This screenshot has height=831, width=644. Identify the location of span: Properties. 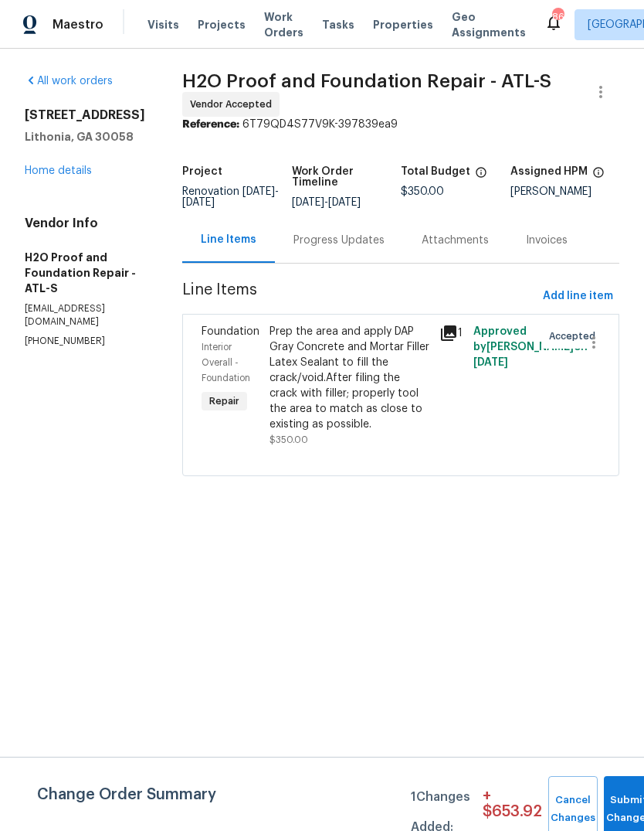
(403, 25).